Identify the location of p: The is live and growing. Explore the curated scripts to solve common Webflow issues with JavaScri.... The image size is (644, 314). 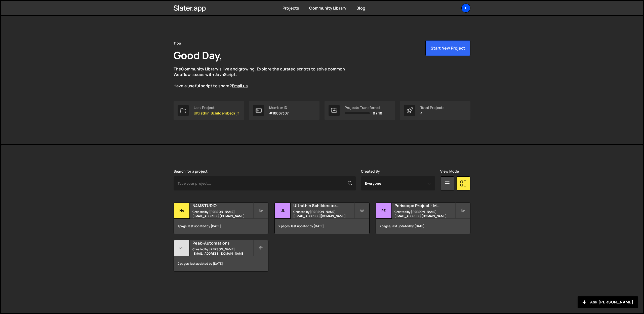
(264, 78).